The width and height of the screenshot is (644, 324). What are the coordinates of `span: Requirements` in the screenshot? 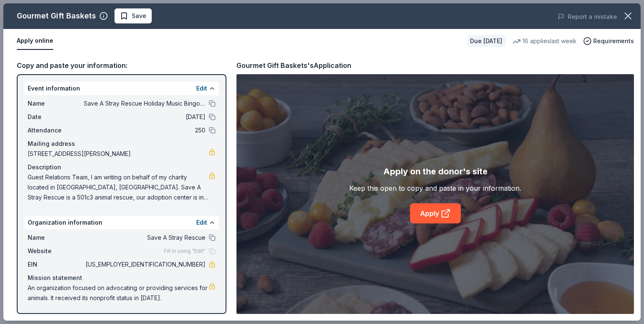 It's located at (613, 41).